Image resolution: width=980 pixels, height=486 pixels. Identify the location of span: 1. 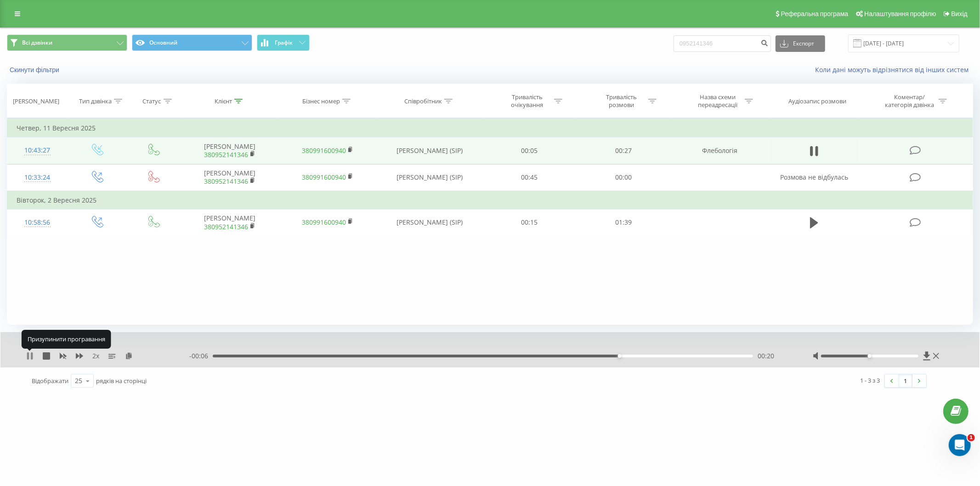
(971, 438).